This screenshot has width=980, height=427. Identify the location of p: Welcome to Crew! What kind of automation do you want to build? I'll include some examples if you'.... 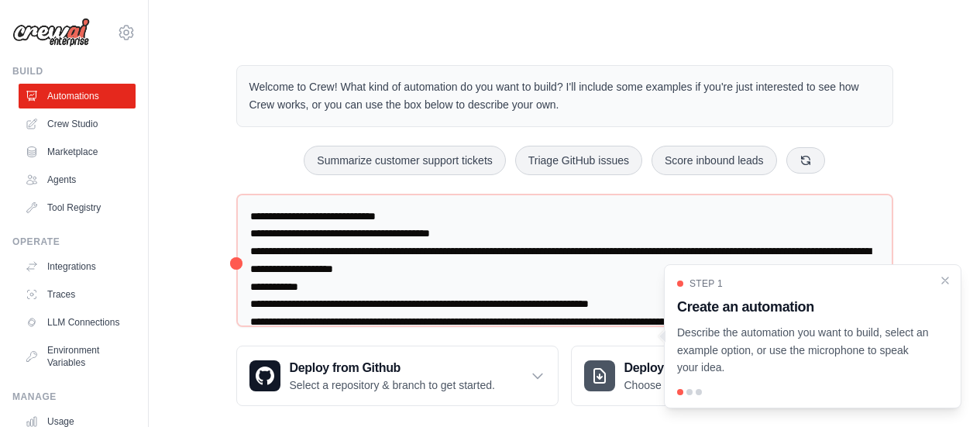
(565, 96).